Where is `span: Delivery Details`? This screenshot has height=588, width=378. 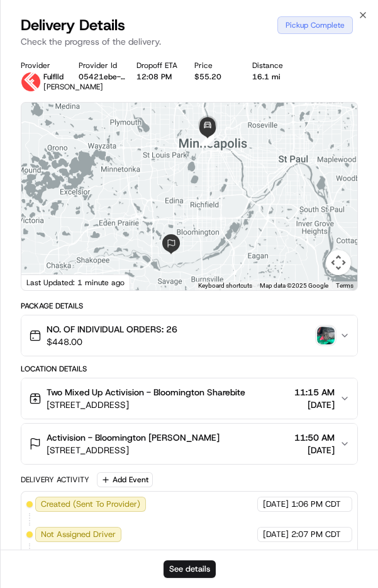 span: Delivery Details is located at coordinates (73, 25).